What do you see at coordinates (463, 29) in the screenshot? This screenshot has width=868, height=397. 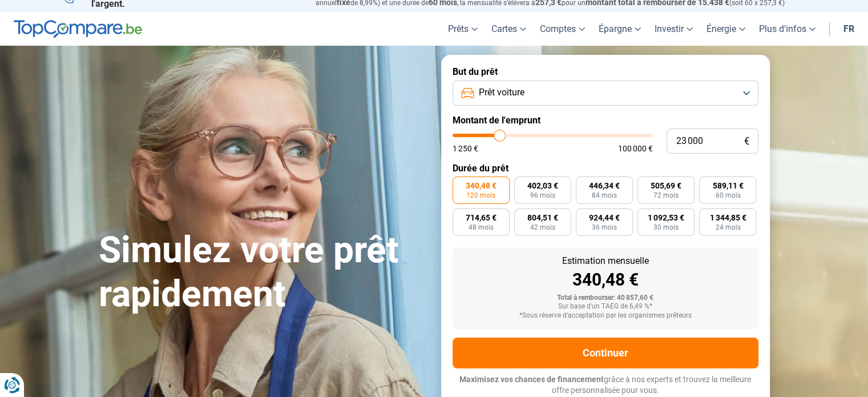 I see `a: Prêts` at bounding box center [463, 29].